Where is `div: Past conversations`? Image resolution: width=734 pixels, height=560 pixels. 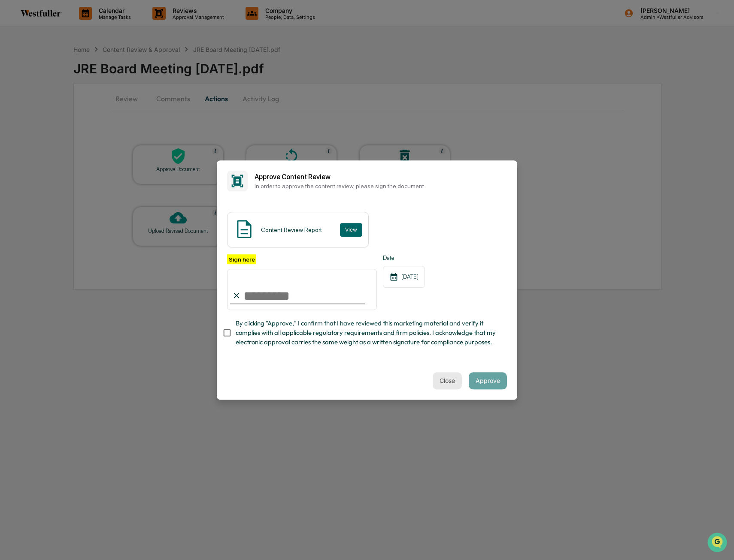 div: Past conversations is located at coordinates (33, 99).